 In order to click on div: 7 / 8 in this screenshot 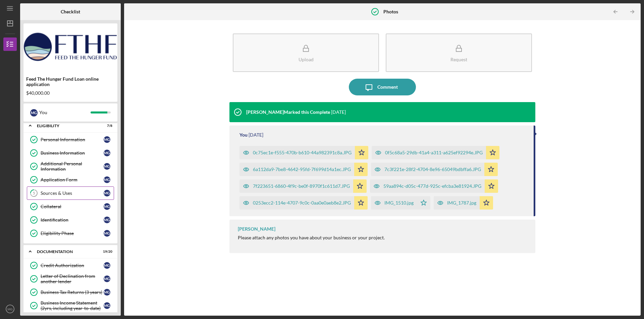, I will do `click(106, 126)`.